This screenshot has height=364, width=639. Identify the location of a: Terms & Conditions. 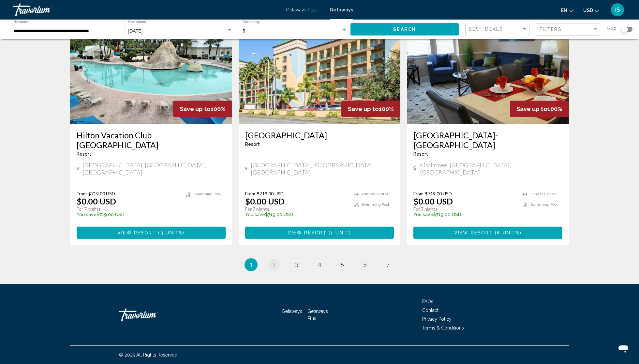
(443, 328).